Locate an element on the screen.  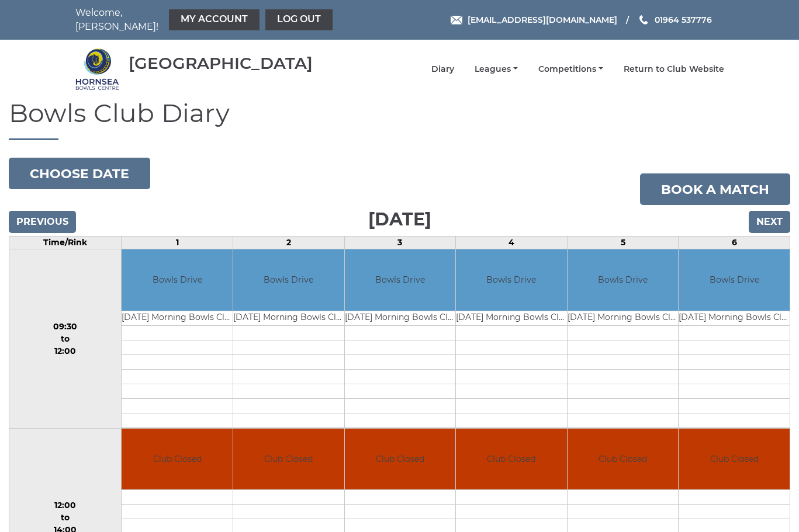
a: Phone us 01964 537776 is located at coordinates (674, 20).